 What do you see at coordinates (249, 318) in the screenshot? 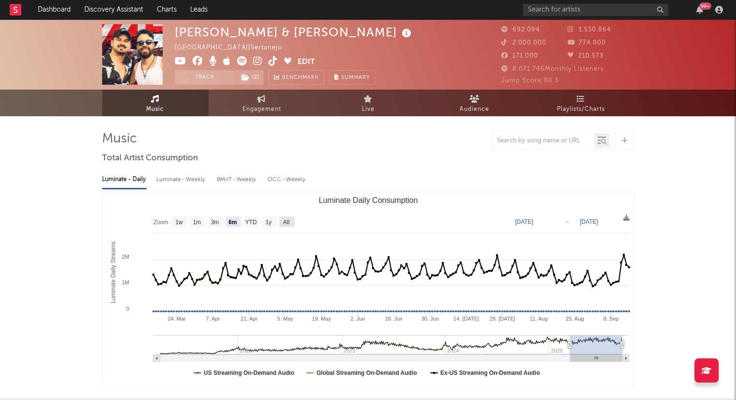
I see `text: 21. Apr` at bounding box center [249, 318].